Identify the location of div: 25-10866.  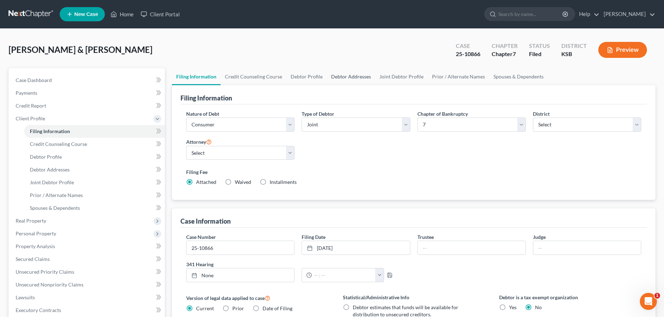
(468, 54).